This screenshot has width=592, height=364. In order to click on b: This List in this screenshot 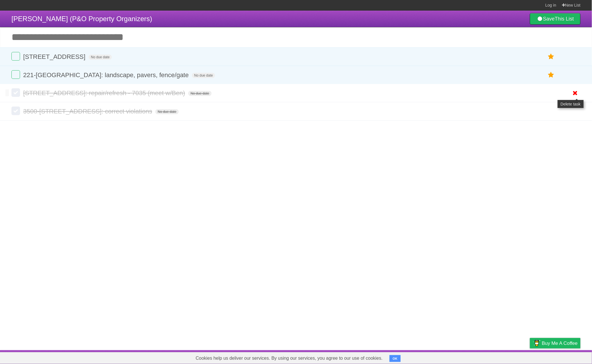, I will do `click(565, 19)`.